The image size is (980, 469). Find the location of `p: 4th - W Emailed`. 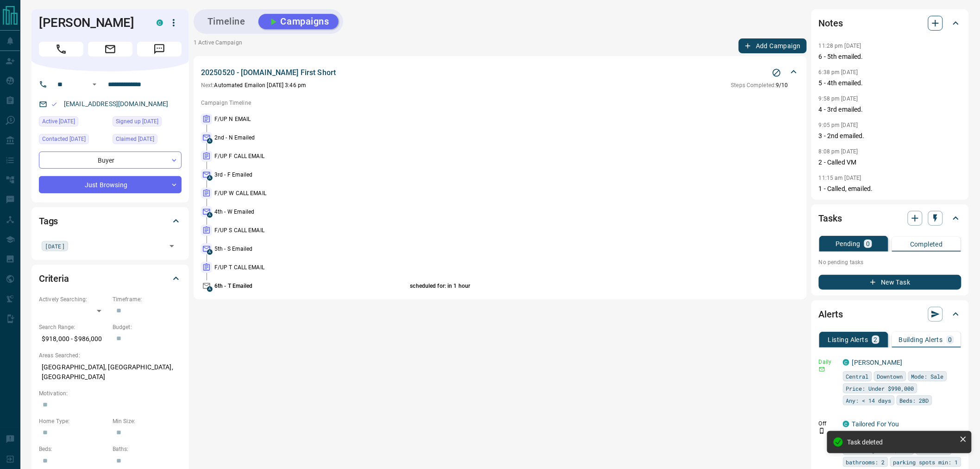

p: 4th - W Emailed is located at coordinates (311, 212).